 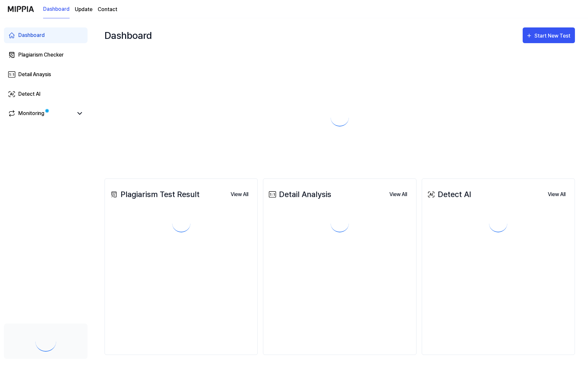 What do you see at coordinates (299, 194) in the screenshot?
I see `div: Detail Analysis` at bounding box center [299, 194].